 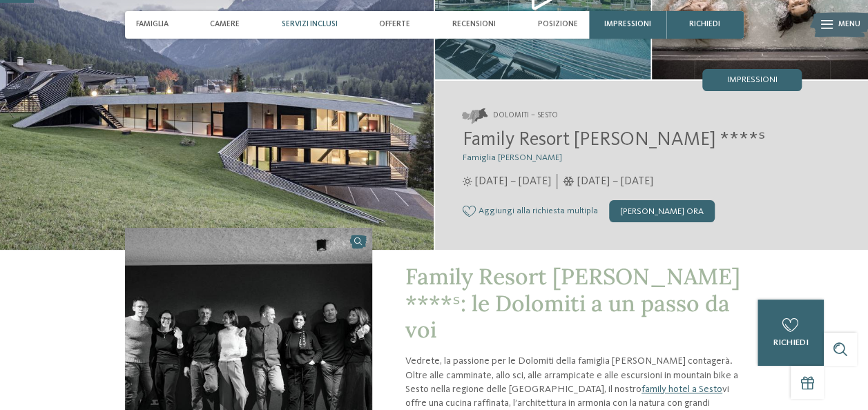 I want to click on span: Famiglia, so click(x=151, y=24).